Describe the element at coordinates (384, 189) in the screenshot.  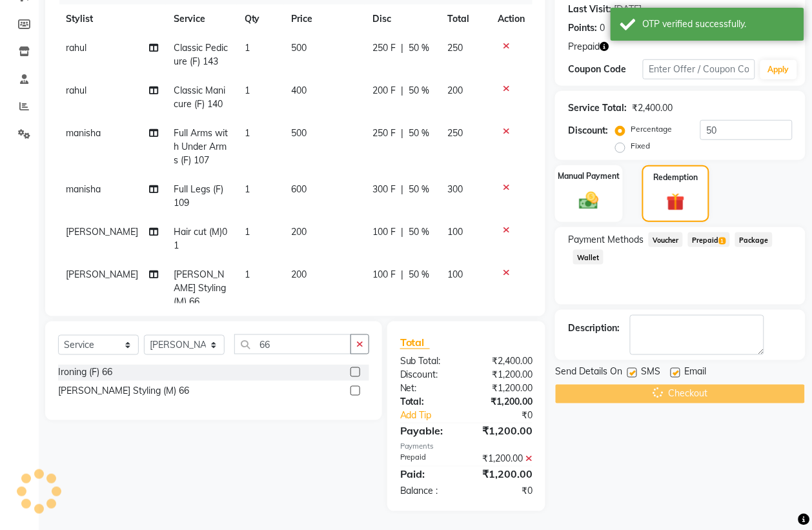
I see `span: 300 F` at that location.